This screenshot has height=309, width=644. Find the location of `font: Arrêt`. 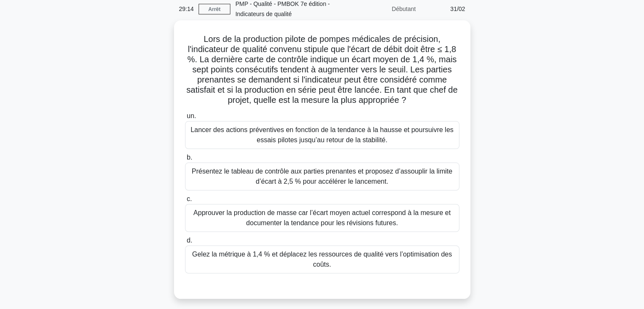

font: Arrêt is located at coordinates (215, 9).